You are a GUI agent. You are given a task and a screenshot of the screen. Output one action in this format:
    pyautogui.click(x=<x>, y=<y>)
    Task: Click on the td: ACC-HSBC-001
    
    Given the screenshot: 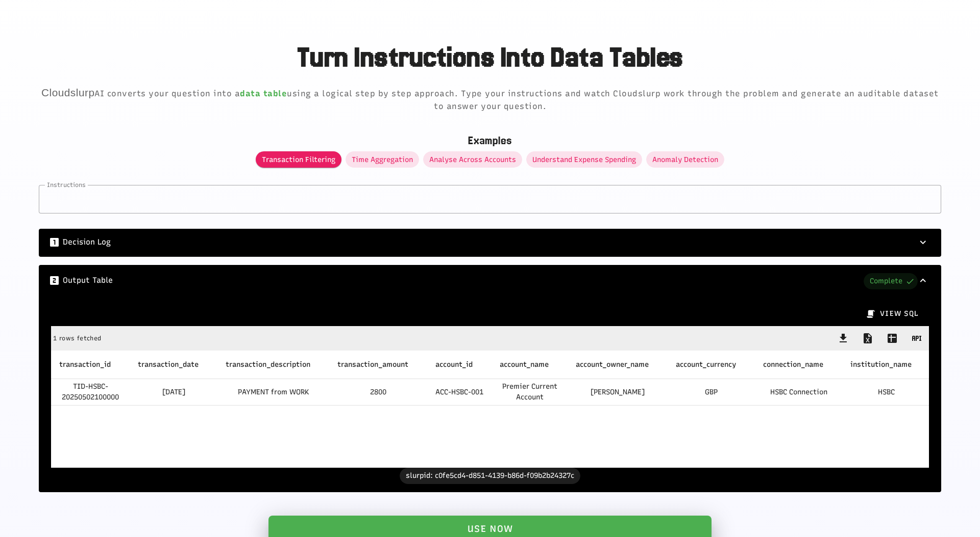 What is the action you would take?
    pyautogui.click(x=459, y=392)
    